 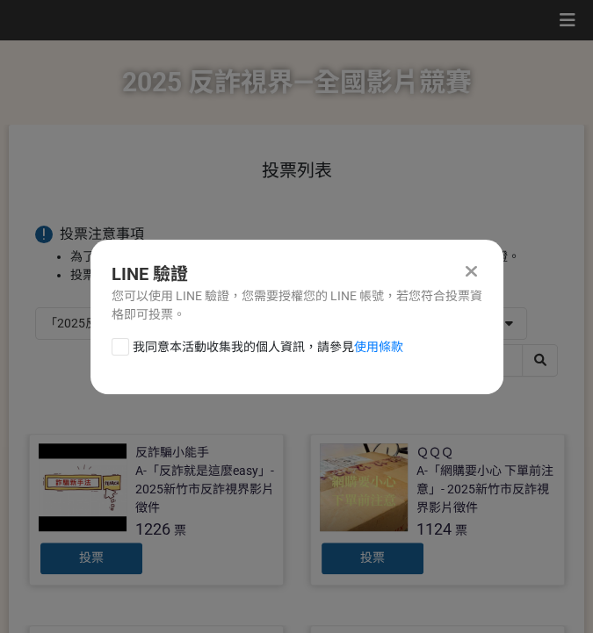 What do you see at coordinates (102, 234) in the screenshot?
I see `span: 投票注意事項` at bounding box center [102, 234].